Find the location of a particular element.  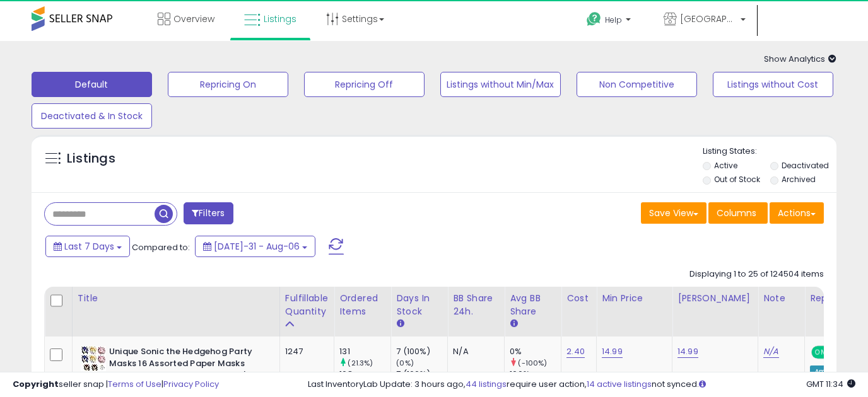

div: Cost is located at coordinates (578, 298).